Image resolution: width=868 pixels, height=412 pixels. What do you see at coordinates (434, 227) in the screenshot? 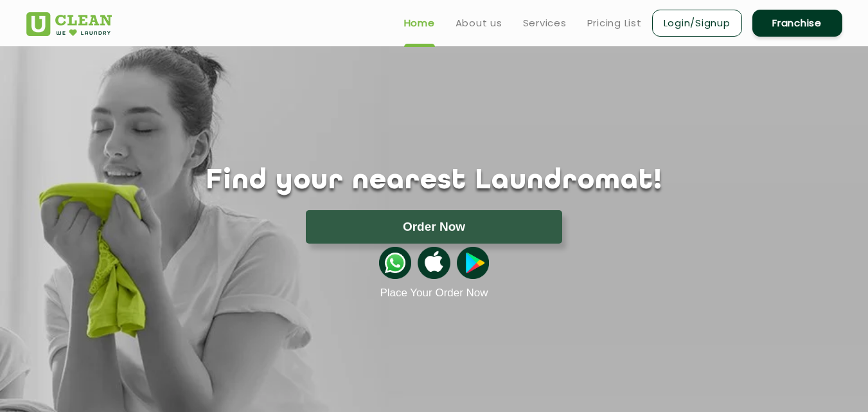
I see `button: Order Now` at bounding box center [434, 227].